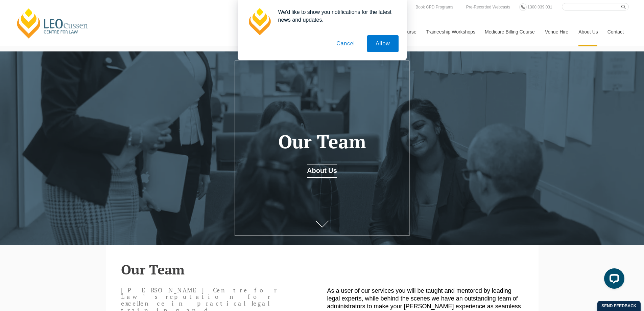 The image size is (644, 311). Describe the element at coordinates (336, 16) in the screenshot. I see `div: We'd like to show you notifications for the latest news and updates.` at that location.